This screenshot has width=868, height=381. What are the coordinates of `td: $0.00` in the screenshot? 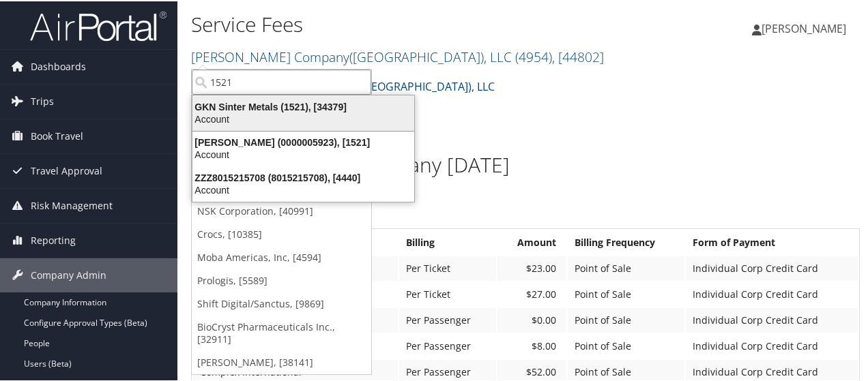 It's located at (532, 319).